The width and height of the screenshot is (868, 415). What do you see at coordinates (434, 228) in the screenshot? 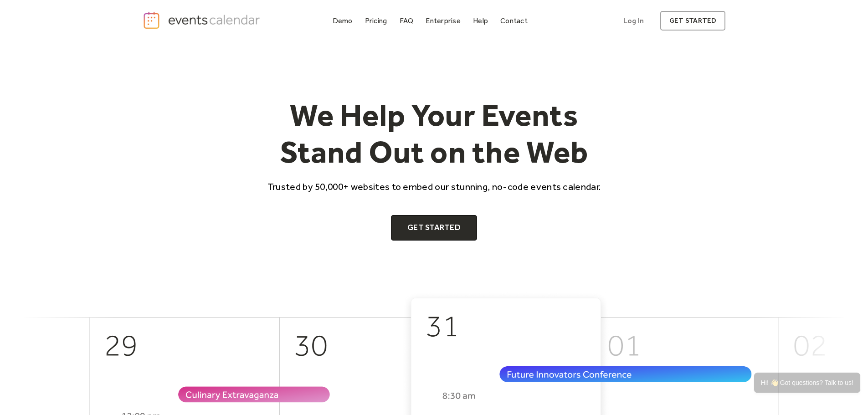
I see `a: Get Started` at bounding box center [434, 228].